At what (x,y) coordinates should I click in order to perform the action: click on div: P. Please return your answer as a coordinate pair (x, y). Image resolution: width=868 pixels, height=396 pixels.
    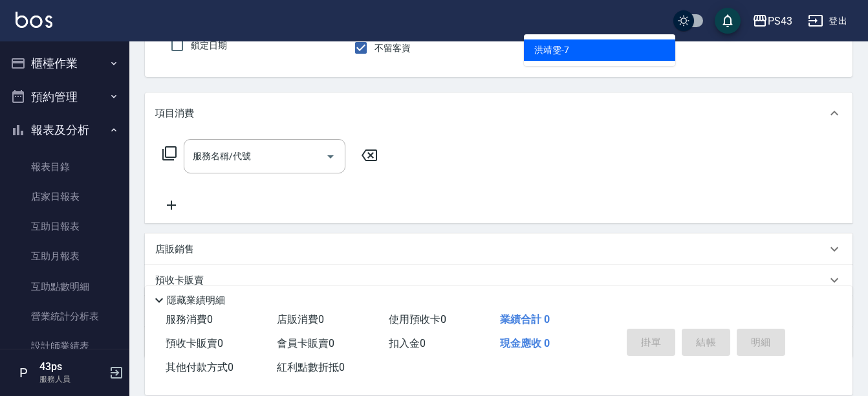
    Looking at the image, I should click on (23, 373).